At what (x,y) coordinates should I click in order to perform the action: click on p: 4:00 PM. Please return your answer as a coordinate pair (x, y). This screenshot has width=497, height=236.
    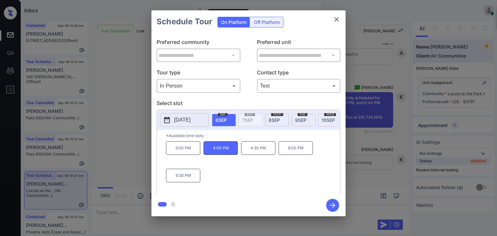
    Looking at the image, I should click on (221, 148).